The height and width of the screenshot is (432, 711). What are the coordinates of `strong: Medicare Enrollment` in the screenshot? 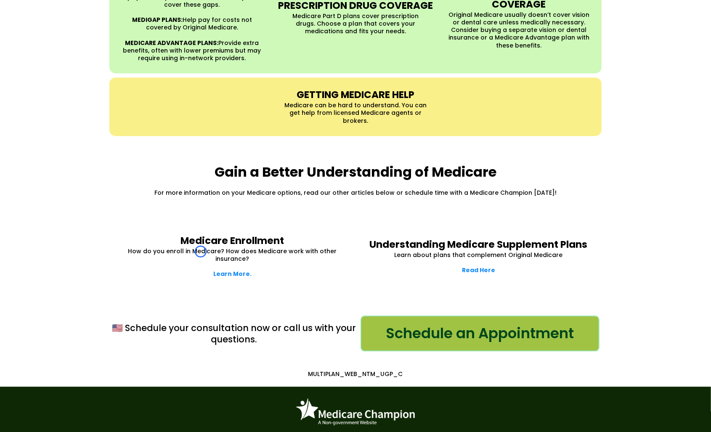 It's located at (233, 241).